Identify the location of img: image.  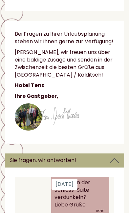
(47, 117).